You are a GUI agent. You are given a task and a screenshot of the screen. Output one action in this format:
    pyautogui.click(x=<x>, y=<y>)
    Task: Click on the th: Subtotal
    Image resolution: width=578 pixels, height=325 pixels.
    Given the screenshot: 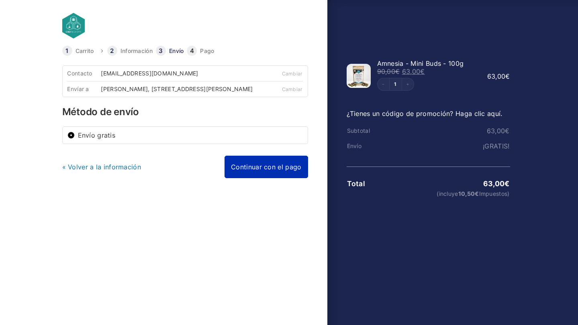 What is the action you would take?
    pyautogui.click(x=374, y=131)
    